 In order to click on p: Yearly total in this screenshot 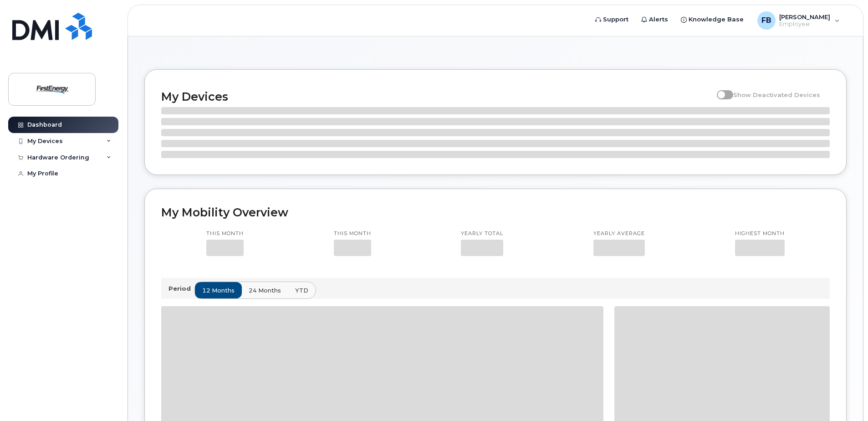, I will do `click(482, 234)`.